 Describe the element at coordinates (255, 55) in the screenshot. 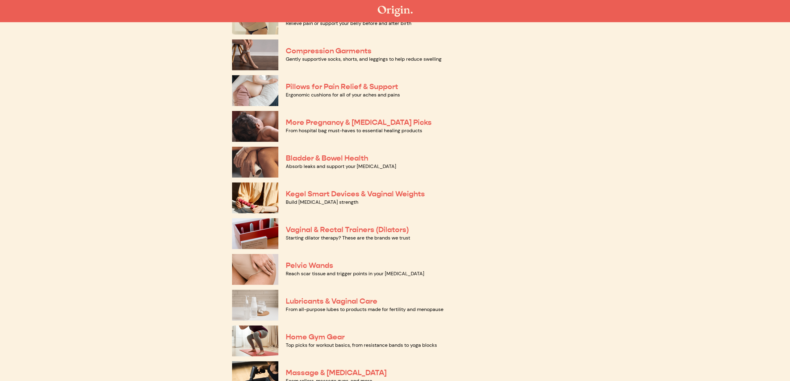

I see `img: Compression Garments` at that location.